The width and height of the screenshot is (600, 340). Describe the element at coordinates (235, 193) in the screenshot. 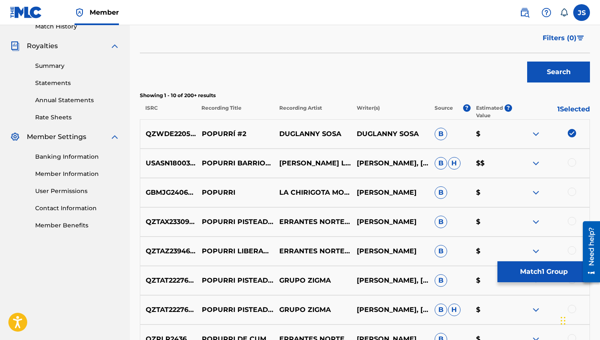

I see `p: POPURRI` at that location.